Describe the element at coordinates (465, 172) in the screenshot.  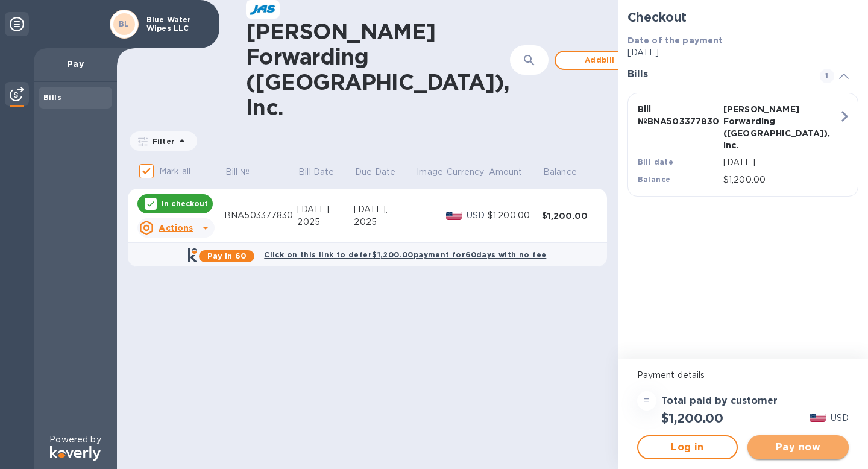
I see `p: Currency` at that location.